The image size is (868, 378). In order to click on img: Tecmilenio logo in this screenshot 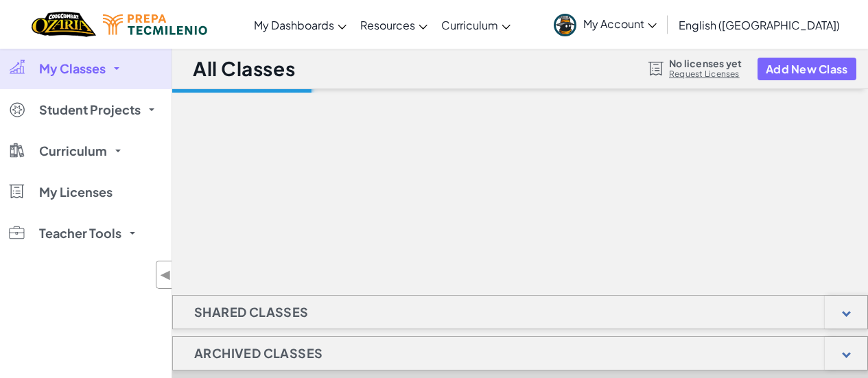, I will do `click(155, 25)`.